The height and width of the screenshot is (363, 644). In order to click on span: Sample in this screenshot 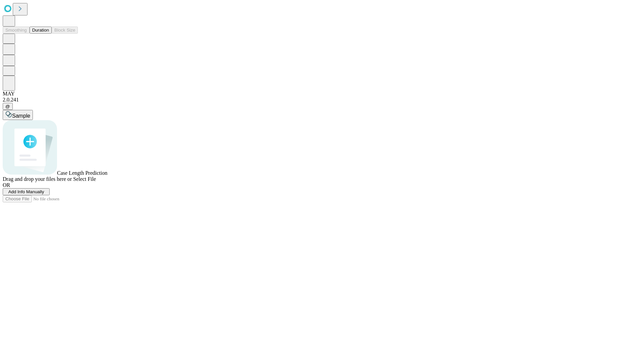, I will do `click(21, 116)`.